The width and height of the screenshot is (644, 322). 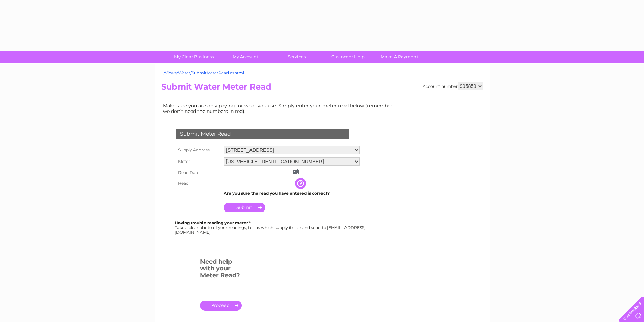 I want to click on a: ~/Views/Water/SubmitMeterRead.cshtml, so click(x=202, y=72).